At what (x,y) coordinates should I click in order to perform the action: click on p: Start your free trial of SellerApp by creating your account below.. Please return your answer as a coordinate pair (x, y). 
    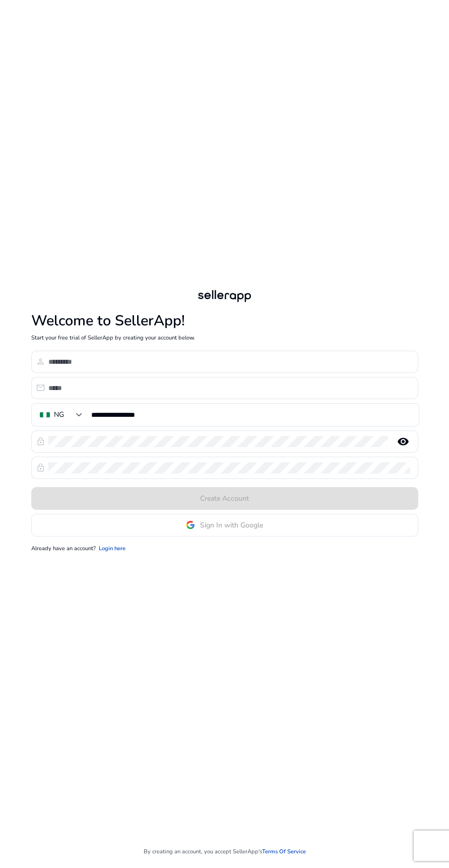
    Looking at the image, I should click on (225, 338).